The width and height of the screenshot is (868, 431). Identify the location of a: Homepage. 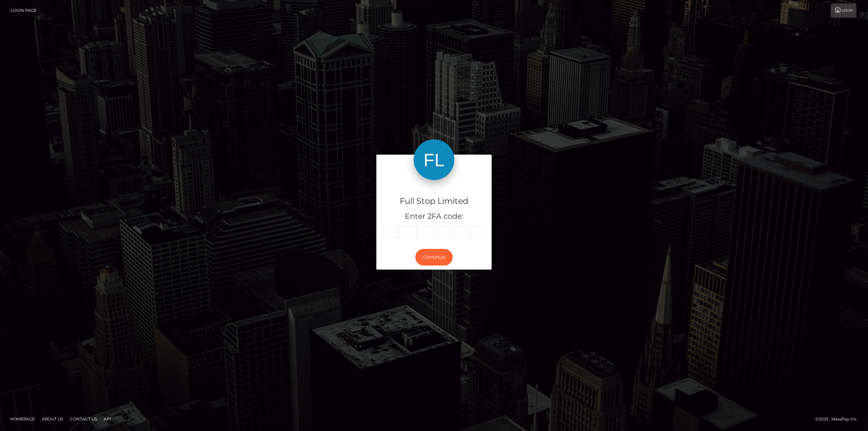
(22, 419).